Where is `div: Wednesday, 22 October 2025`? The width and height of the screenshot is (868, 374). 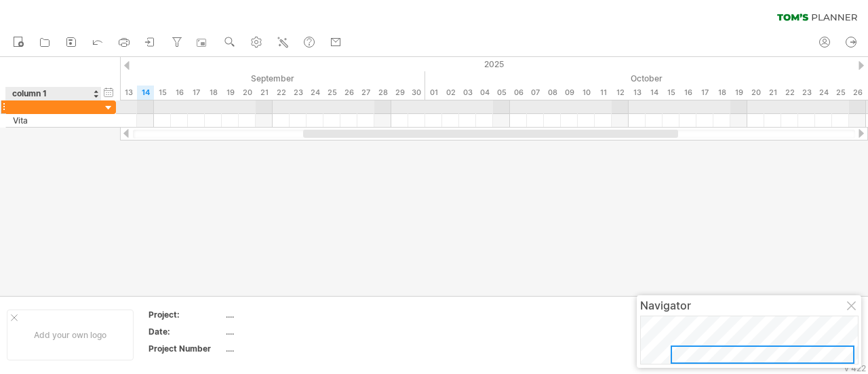
div: Wednesday, 22 October 2025 is located at coordinates (789, 92).